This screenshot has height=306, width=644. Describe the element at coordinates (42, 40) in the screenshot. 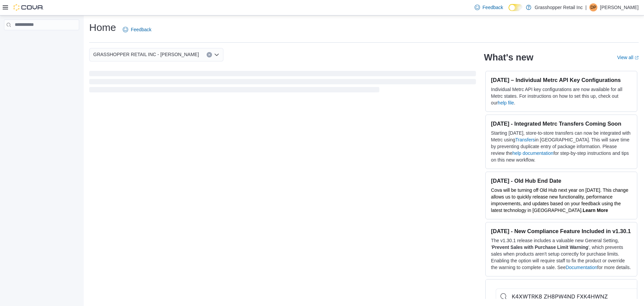

I see `nav: Complex example` at that location.